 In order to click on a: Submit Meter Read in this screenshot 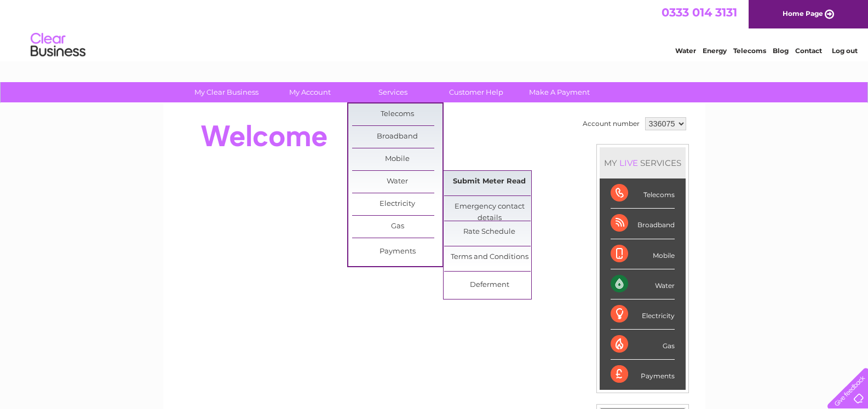, I will do `click(489, 182)`.